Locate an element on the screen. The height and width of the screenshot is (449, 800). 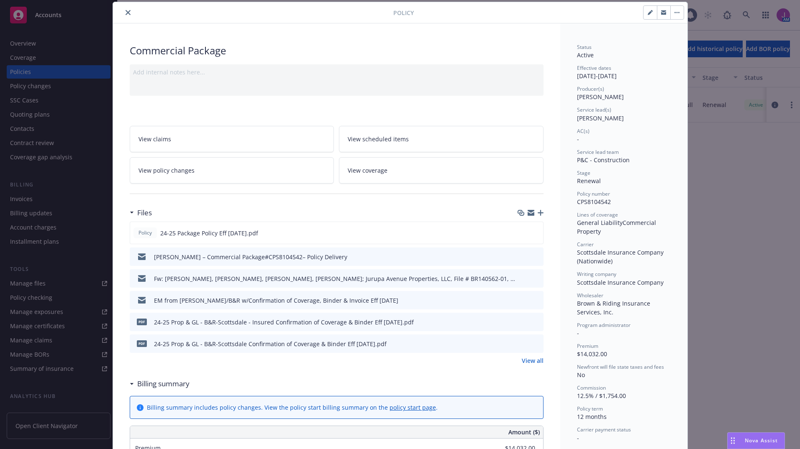
span: Program administrator is located at coordinates (604, 325).